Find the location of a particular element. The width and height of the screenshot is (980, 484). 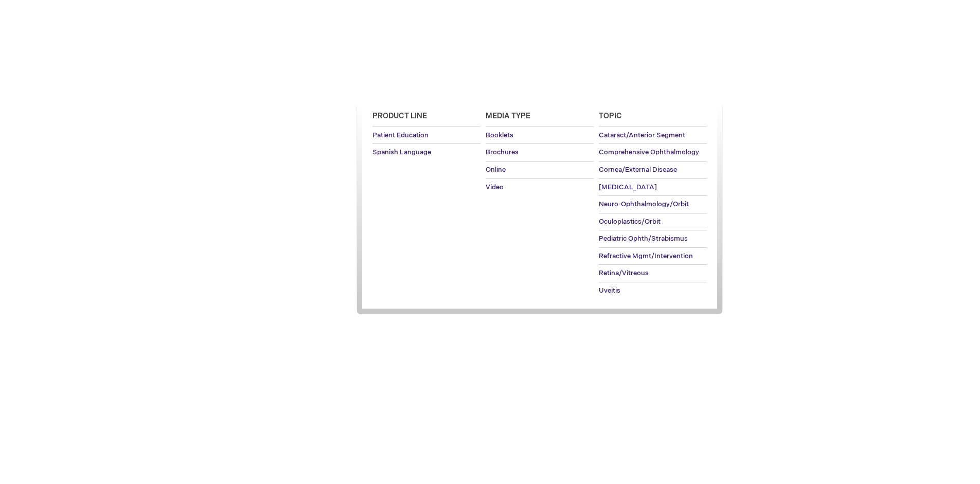

span: Online is located at coordinates (495, 170).